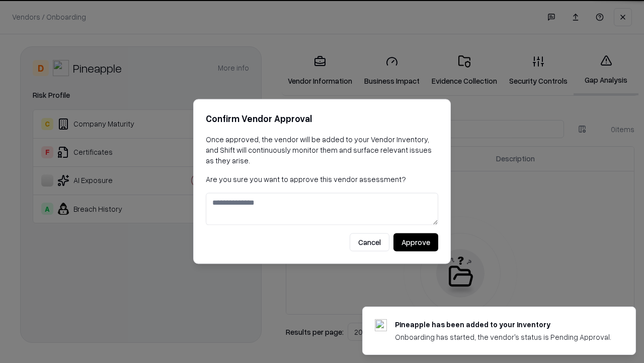  What do you see at coordinates (322, 150) in the screenshot?
I see `p: Once approved, the vendor will be added to your Vendor Inventory, and Shift will continuously mon...` at bounding box center [322, 150].